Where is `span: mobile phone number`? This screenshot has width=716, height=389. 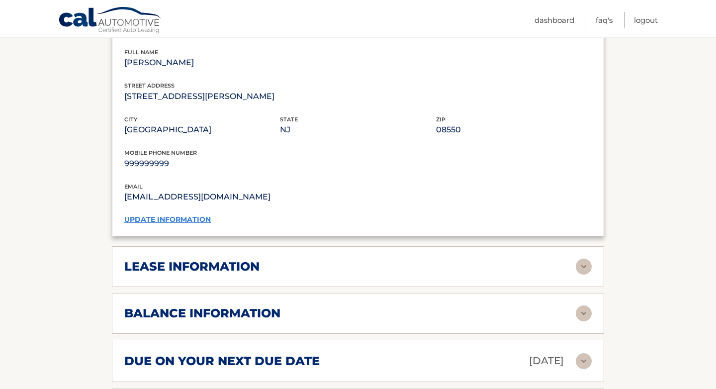 span: mobile phone number is located at coordinates (161, 153).